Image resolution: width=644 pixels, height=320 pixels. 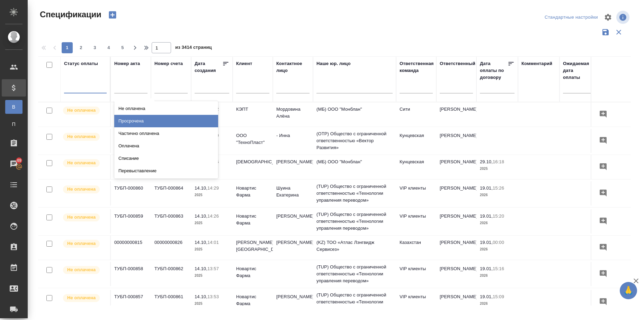 I want to click on a: В, so click(x=14, y=107).